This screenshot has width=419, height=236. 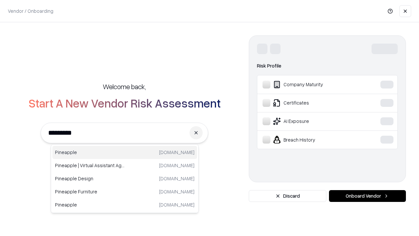 I want to click on p: Pineapple Design, so click(x=90, y=178).